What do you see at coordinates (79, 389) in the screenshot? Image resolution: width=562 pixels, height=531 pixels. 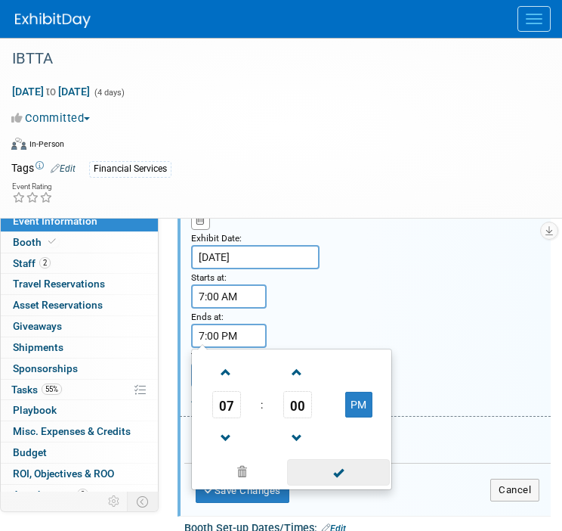 I see `a: Tasks55%` at bounding box center [79, 389].